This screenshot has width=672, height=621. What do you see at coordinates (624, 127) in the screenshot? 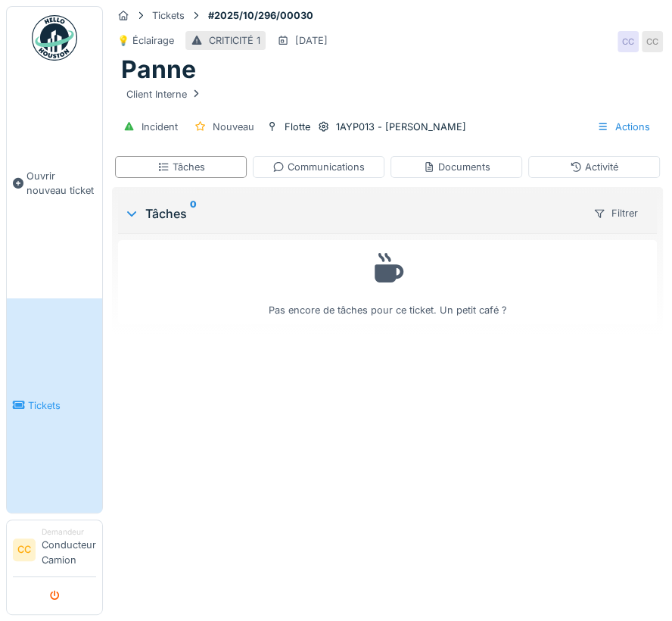
I see `div: Actions` at bounding box center [624, 127].